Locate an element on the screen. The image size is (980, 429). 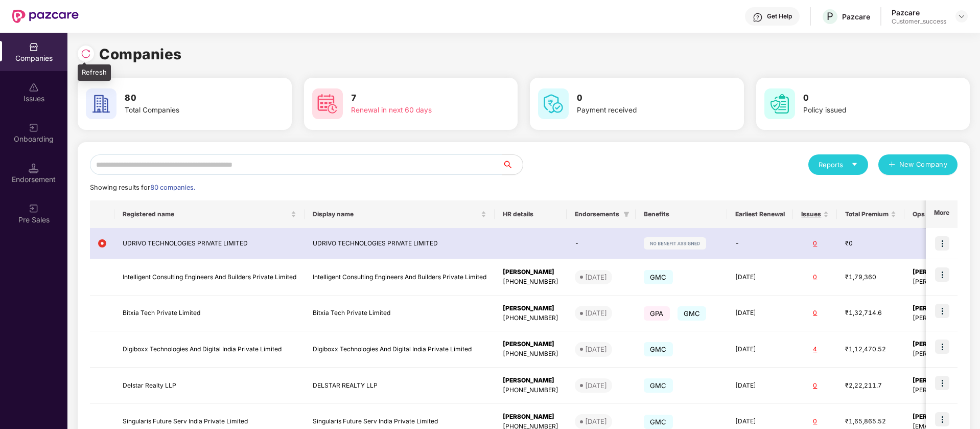
div: Customer_success is located at coordinates (919, 21).